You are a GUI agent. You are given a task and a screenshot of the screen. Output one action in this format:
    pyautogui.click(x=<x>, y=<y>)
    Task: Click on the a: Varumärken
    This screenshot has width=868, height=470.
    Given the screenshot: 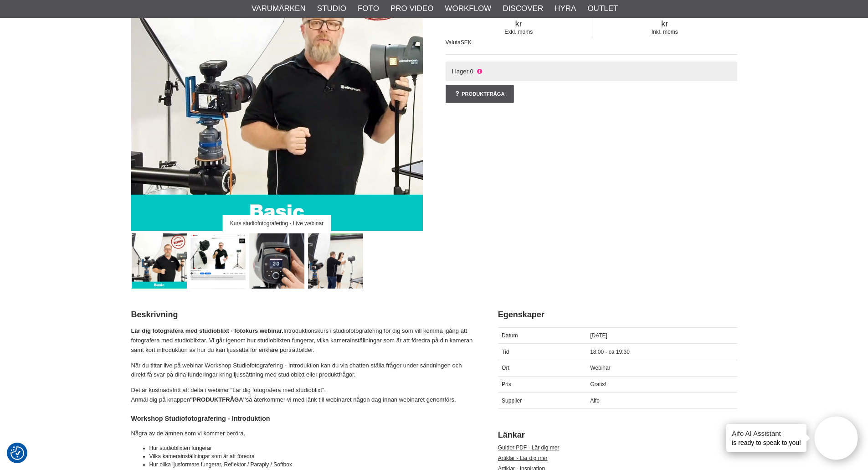 What is the action you would take?
    pyautogui.click(x=278, y=8)
    